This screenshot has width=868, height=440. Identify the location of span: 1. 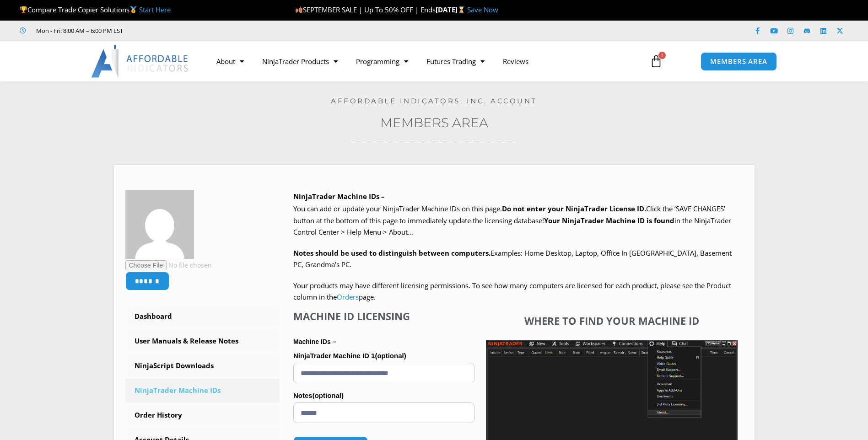
(662, 55).